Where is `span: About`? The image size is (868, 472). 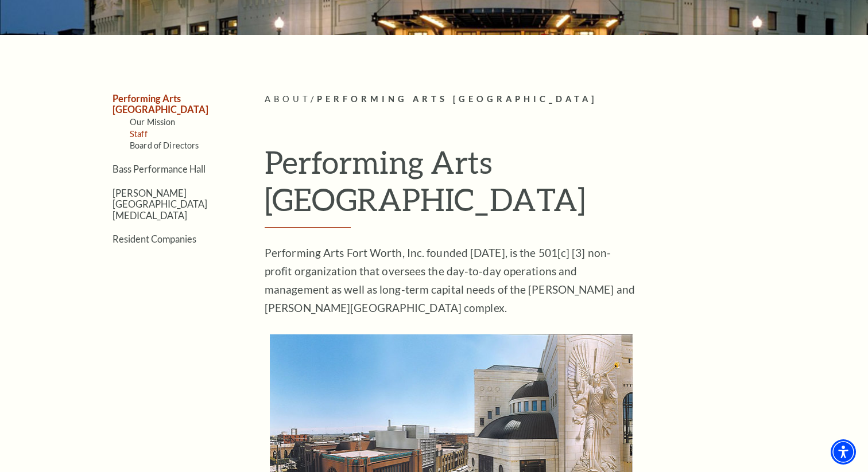
span: About is located at coordinates (287, 99).